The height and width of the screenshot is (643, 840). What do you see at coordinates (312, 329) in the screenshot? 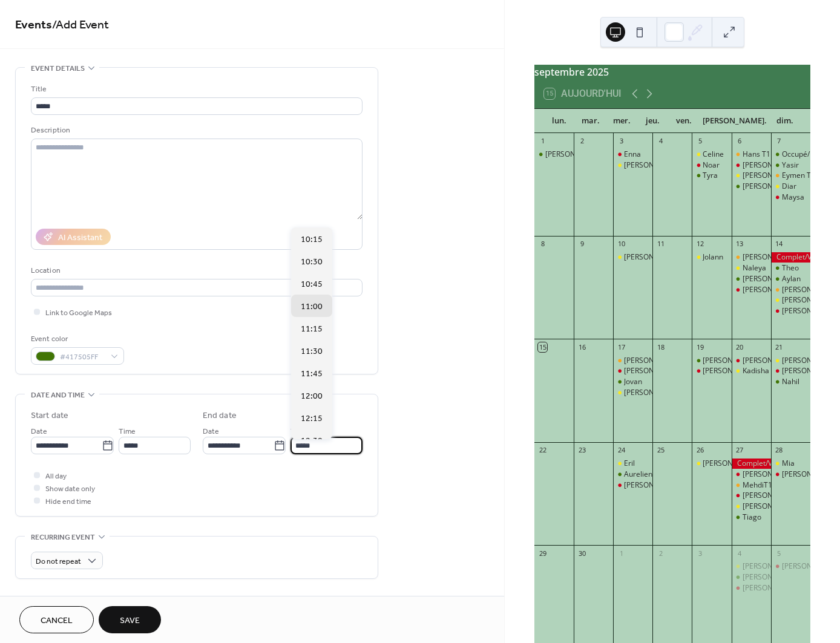
I see `span: 11:15` at bounding box center [312, 329].